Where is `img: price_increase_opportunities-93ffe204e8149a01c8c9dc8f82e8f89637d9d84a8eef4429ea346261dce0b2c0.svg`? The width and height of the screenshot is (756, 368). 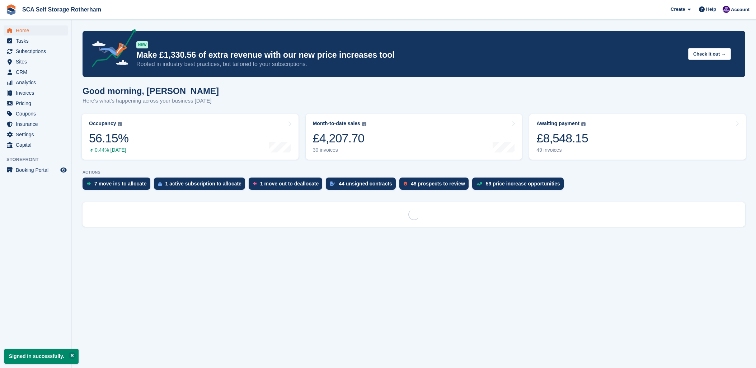 img: price_increase_opportunities-93ffe204e8149a01c8c9dc8f82e8f89637d9d84a8eef4429ea346261dce0b2c0.svg is located at coordinates (480, 184).